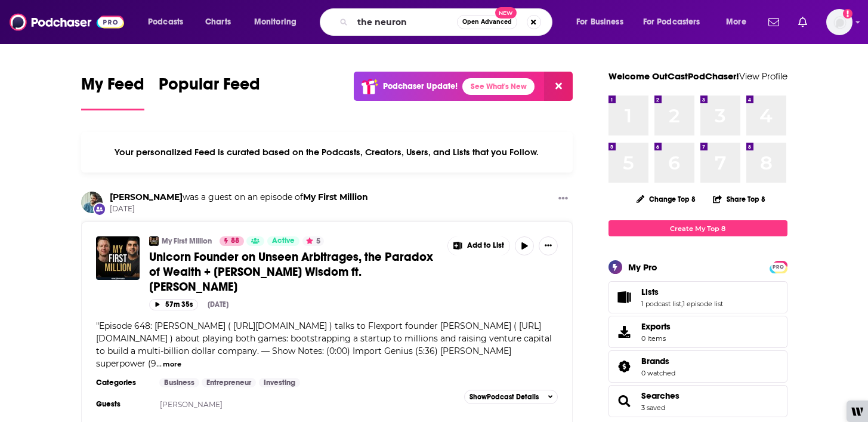 The image size is (868, 422). Describe the element at coordinates (673, 76) in the screenshot. I see `a: Welcome OutCastPodChaser!` at that location.